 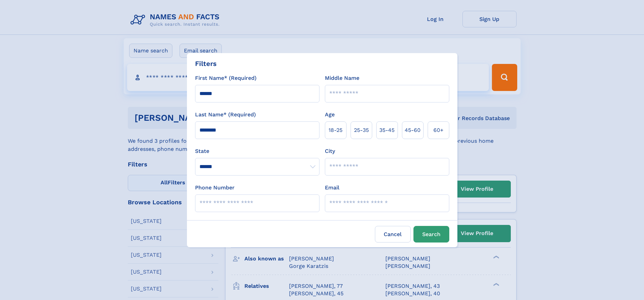 I want to click on label: Age, so click(x=330, y=115).